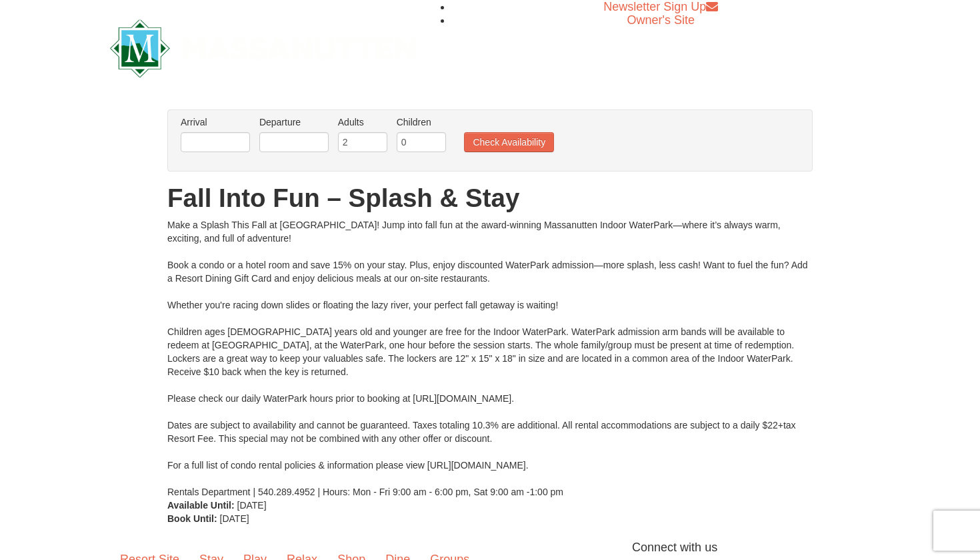 This screenshot has width=980, height=560. I want to click on img: Massanutten Resort Logo, so click(263, 48).